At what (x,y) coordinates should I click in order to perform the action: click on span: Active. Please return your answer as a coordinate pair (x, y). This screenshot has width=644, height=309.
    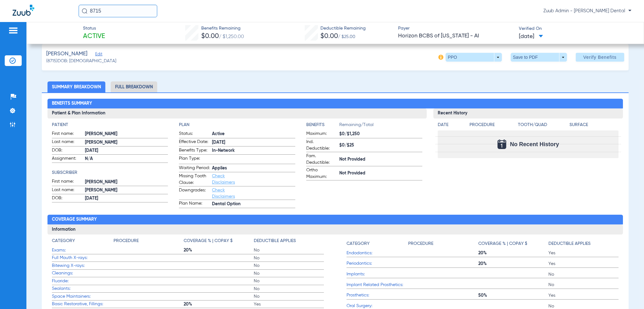
    Looking at the image, I should click on (253, 134).